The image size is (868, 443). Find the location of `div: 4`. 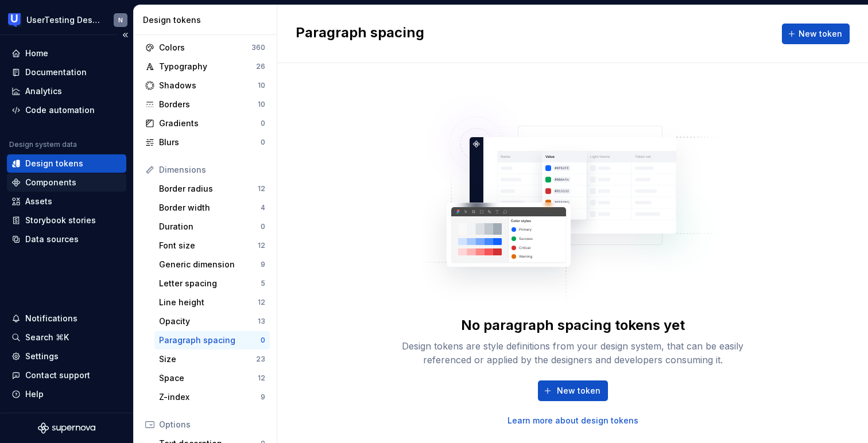

div: 4 is located at coordinates (263, 208).